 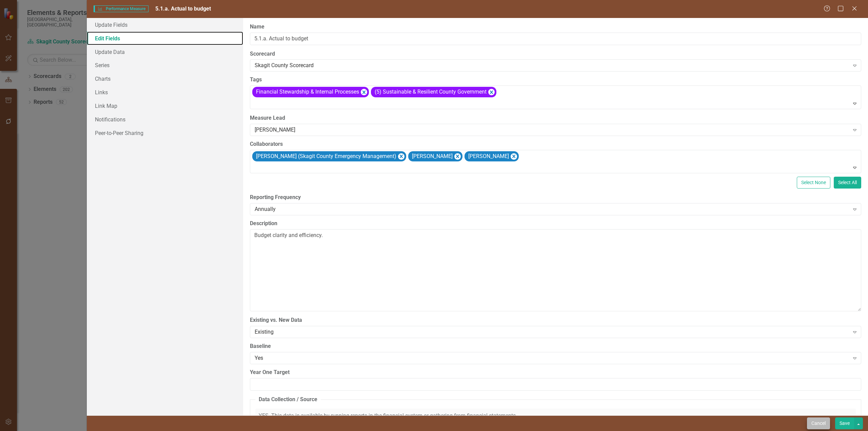 I want to click on button: Save, so click(x=844, y=423).